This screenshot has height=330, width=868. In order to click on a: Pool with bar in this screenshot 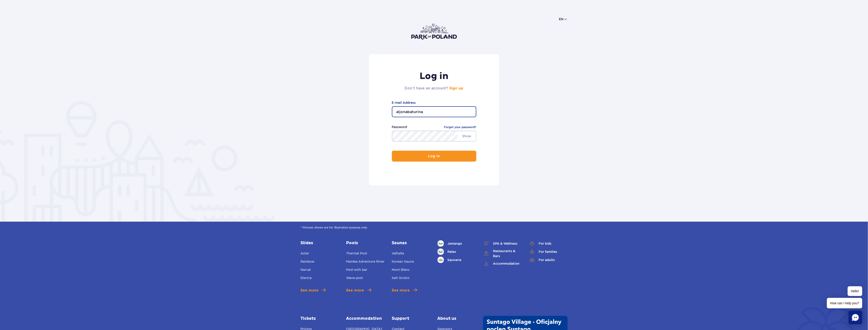, I will do `click(356, 271)`.